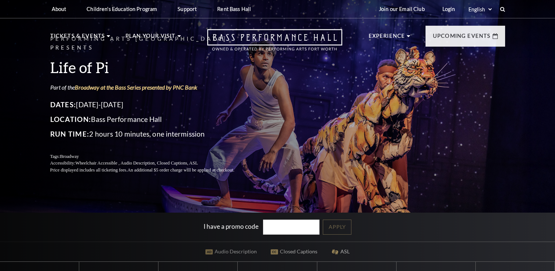 The height and width of the screenshot is (271, 555). I want to click on select: Select:, so click(480, 9).